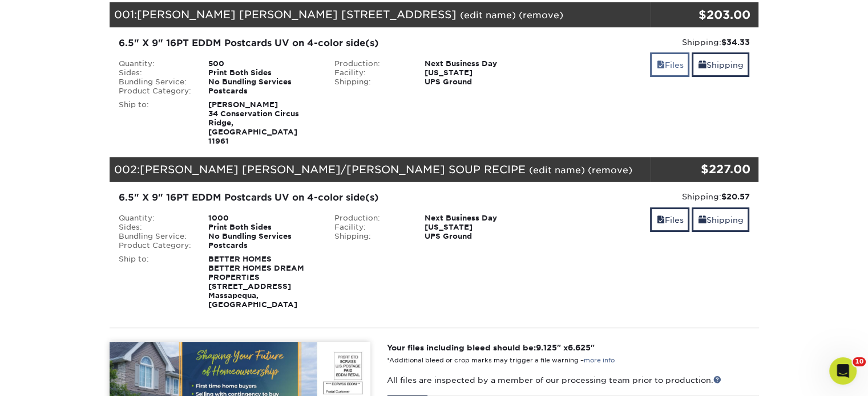 This screenshot has height=396, width=868. I want to click on span: 6.625, so click(579, 348).